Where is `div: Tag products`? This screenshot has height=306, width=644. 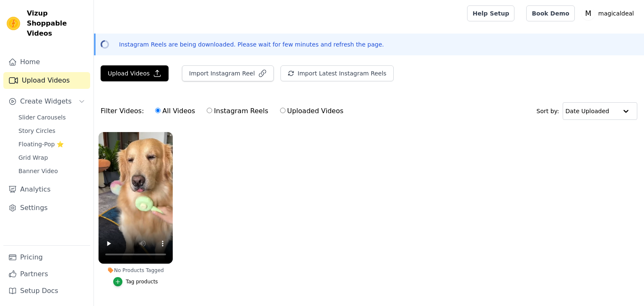 div: Tag products is located at coordinates (142, 282).